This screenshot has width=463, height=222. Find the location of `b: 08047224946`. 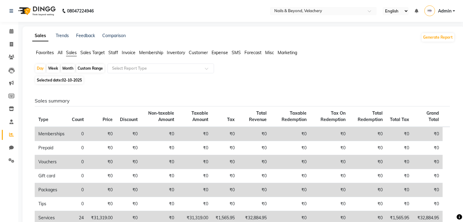

b: 08047224946 is located at coordinates (80, 11).